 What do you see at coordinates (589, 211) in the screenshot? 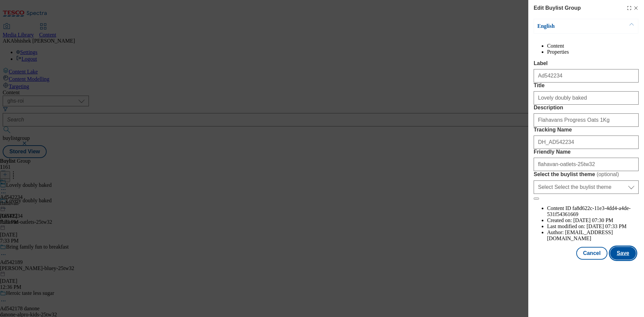
I see `span: fa8d622c-11e3-4dd4-a4de-531f54361669` at bounding box center [589, 211].